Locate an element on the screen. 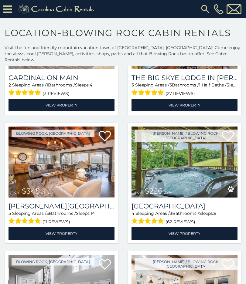 The height and width of the screenshot is (284, 246). span: 5 is located at coordinates (10, 214).